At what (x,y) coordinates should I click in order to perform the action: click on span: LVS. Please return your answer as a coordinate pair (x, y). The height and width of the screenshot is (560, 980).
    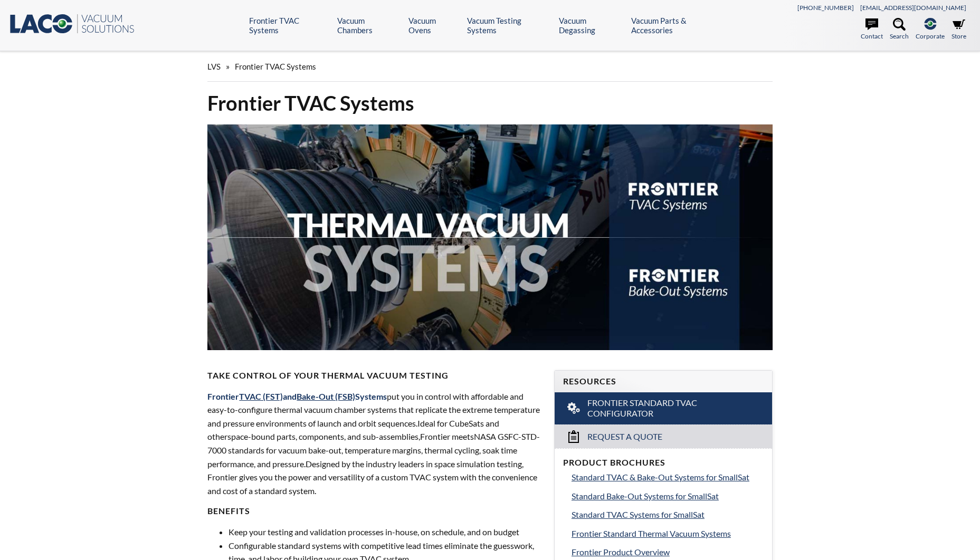
    Looking at the image, I should click on (214, 66).